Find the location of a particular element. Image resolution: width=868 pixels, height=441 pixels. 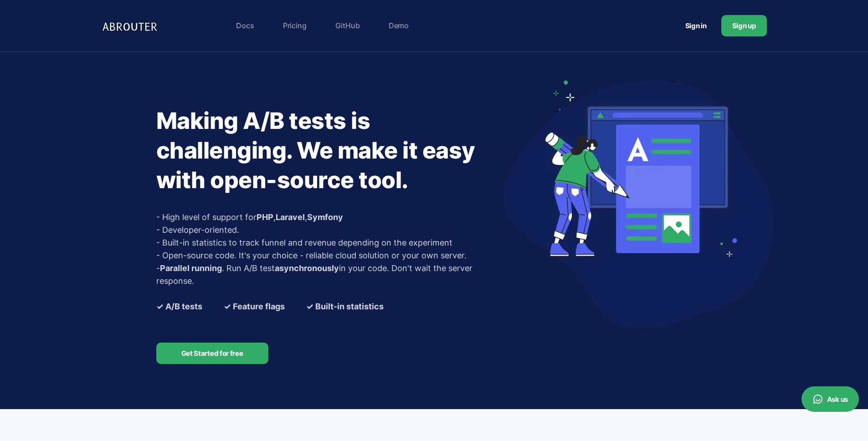

b: ✓ Feature flags is located at coordinates (254, 306).